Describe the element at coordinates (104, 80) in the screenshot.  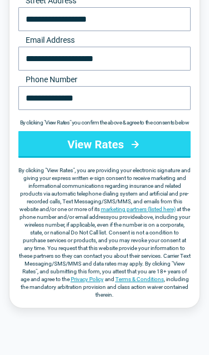
I see `label: Phone Number` at that location.